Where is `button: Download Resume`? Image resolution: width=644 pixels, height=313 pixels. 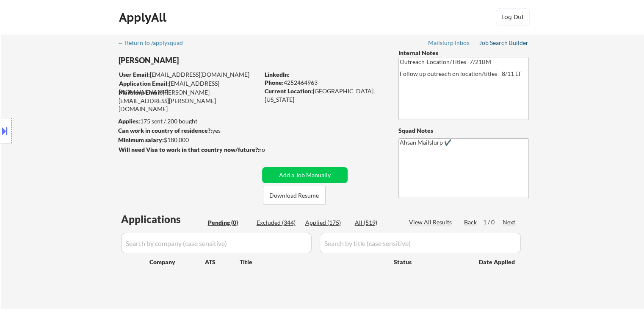 button: Download Resume is located at coordinates (294, 195).